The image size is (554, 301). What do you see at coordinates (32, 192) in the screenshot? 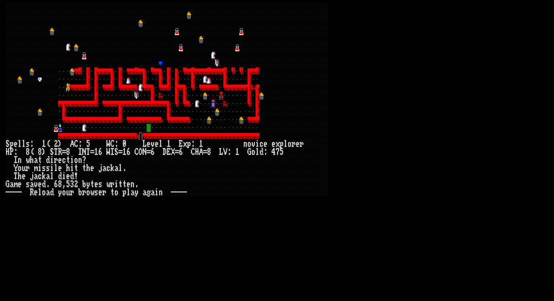
I see `div: R` at bounding box center [32, 192].